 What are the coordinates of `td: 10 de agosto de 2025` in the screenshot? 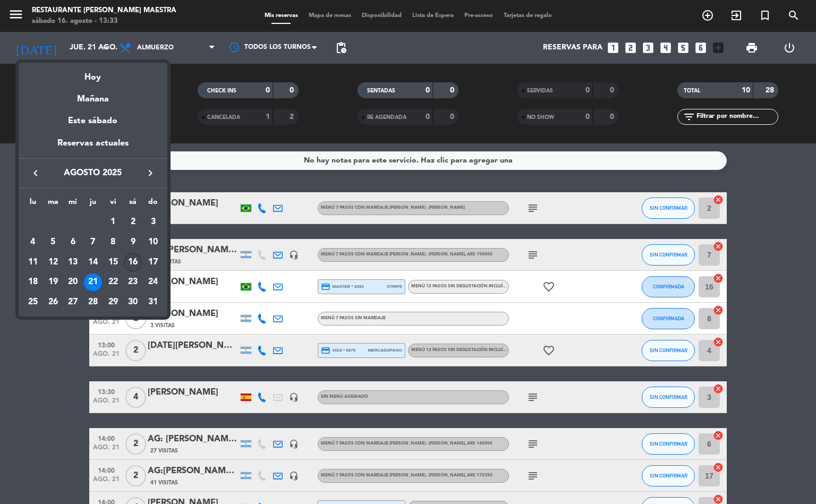 It's located at (153, 242).